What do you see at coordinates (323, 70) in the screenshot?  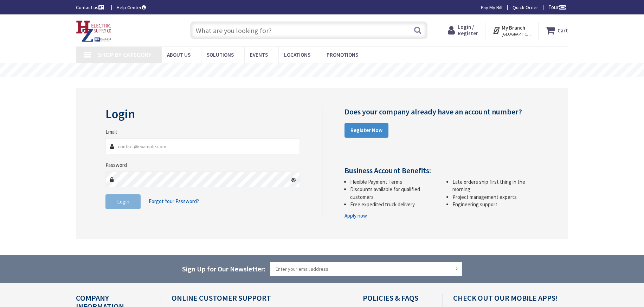 I see `rs-layer: Free Same Day Pickup at 8 Locations` at bounding box center [323, 70].